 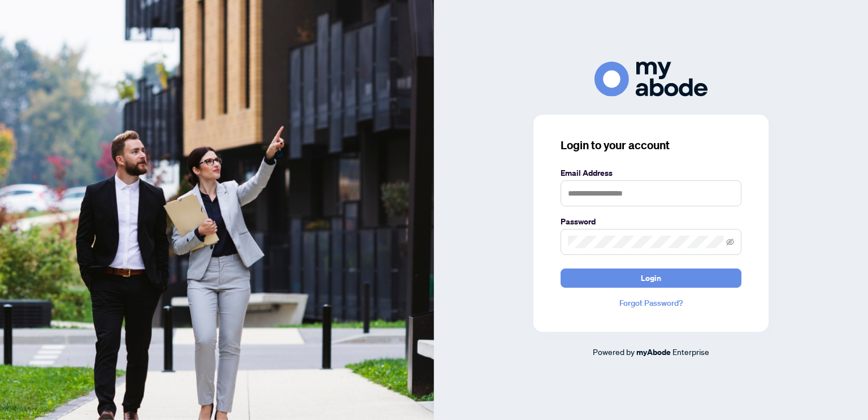 What do you see at coordinates (651, 279) in the screenshot?
I see `span: Login` at bounding box center [651, 279].